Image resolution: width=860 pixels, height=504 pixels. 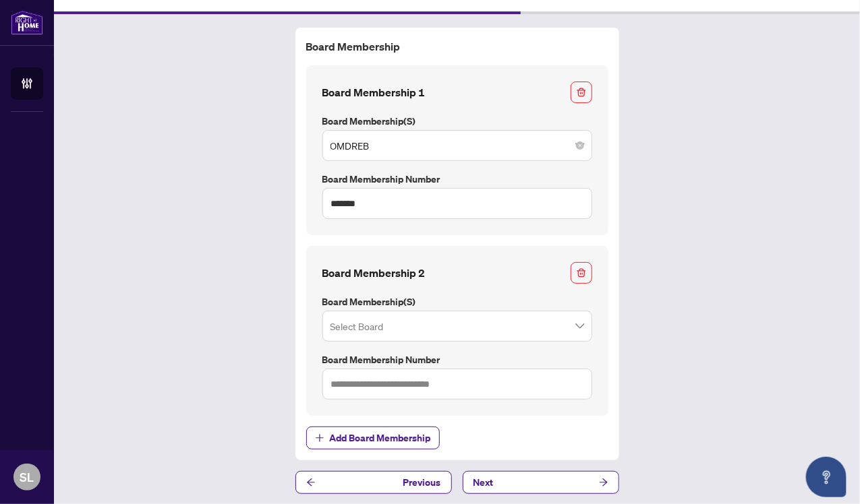 What do you see at coordinates (484, 483) in the screenshot?
I see `span: Next` at bounding box center [484, 483].